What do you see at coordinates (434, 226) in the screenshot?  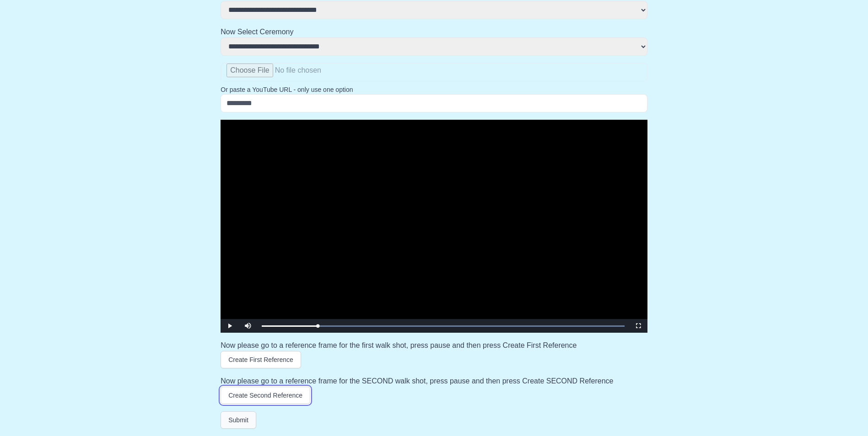 I see `div: Video Player` at bounding box center [434, 226].